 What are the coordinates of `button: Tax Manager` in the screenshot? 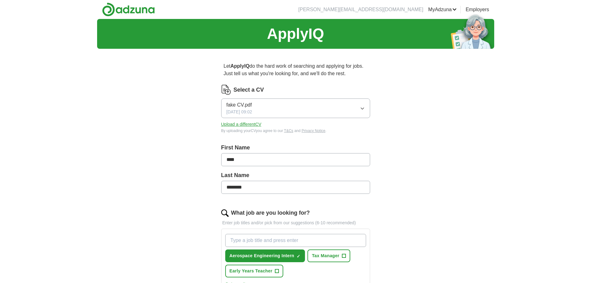 It's located at (329, 255).